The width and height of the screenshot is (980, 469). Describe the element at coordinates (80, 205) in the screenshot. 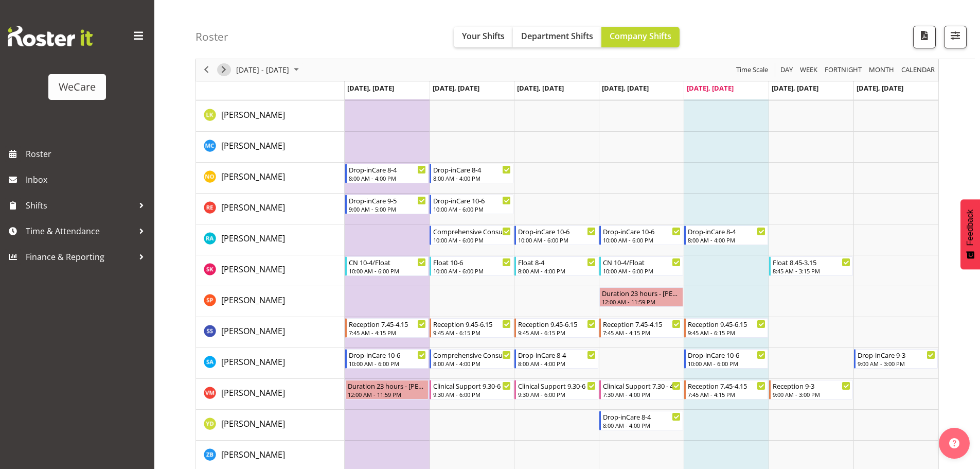

I see `span: Shifts` at that location.